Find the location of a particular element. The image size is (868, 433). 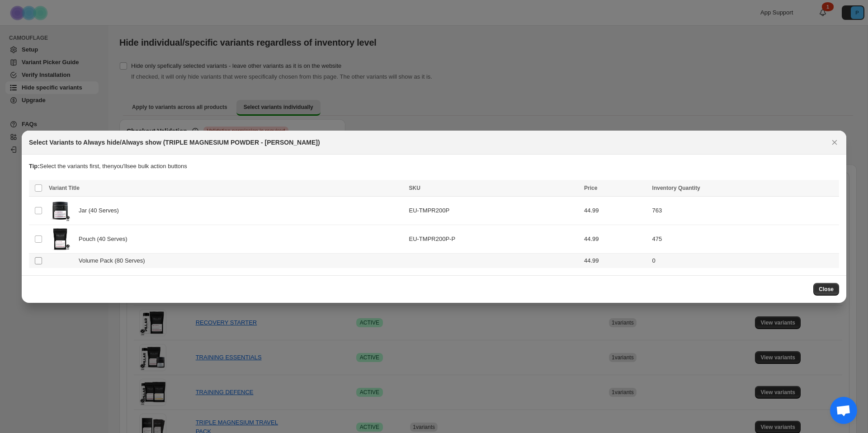

span: Jar (40 Serves) is located at coordinates (101, 210).